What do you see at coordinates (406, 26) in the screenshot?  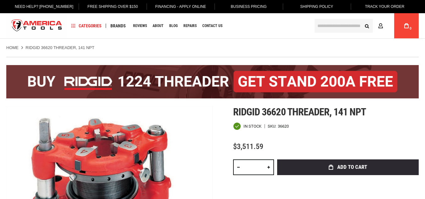 I see `a: 0` at bounding box center [406, 26].